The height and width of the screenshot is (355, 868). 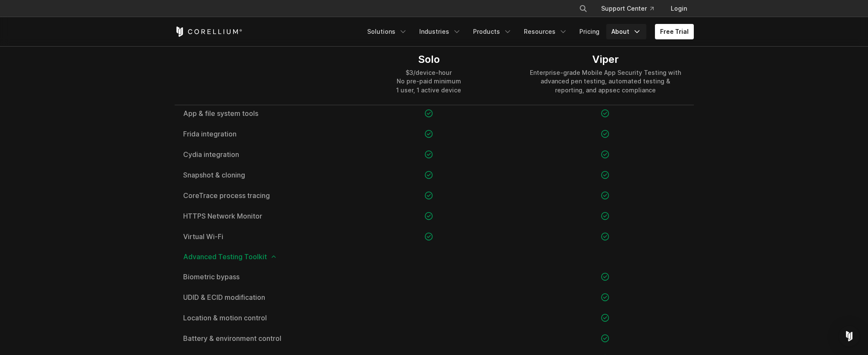 I want to click on a: Frida integration, so click(x=258, y=134).